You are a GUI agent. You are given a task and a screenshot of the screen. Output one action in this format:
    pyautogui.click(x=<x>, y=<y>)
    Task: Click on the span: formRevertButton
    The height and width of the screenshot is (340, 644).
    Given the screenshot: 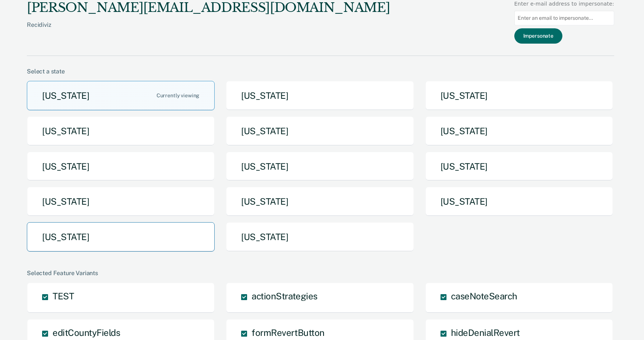 What is the action you would take?
    pyautogui.click(x=288, y=332)
    